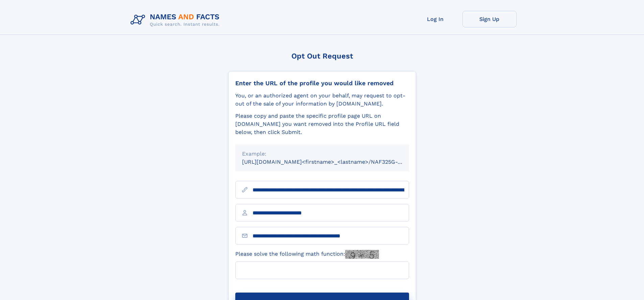  What do you see at coordinates (176, 20) in the screenshot?
I see `img: Logo Names and Facts` at bounding box center [176, 20].